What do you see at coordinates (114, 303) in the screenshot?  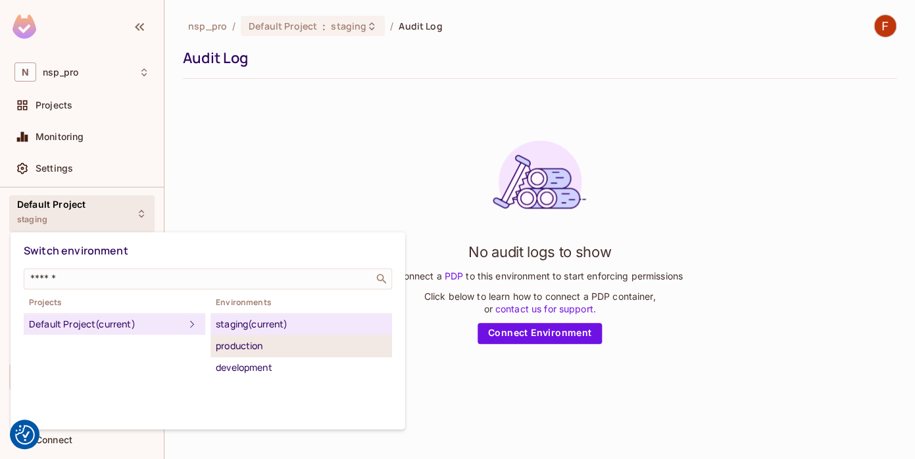 I see `span: Projects` at bounding box center [114, 303].